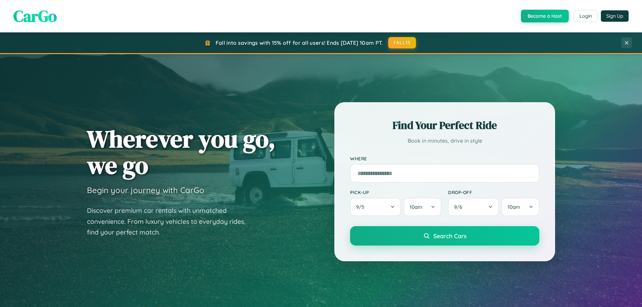 This screenshot has width=642, height=307. What do you see at coordinates (450, 236) in the screenshot?
I see `span: Search Cars` at bounding box center [450, 236].